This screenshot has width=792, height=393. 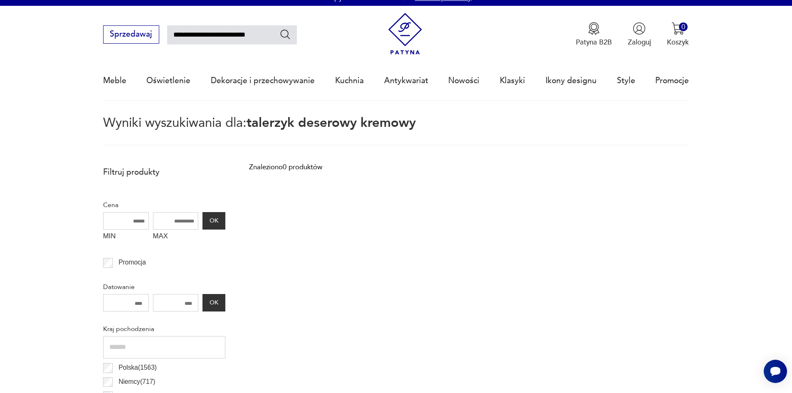 What do you see at coordinates (331, 123) in the screenshot?
I see `span: talerzyk deserowy kremowy` at bounding box center [331, 123].